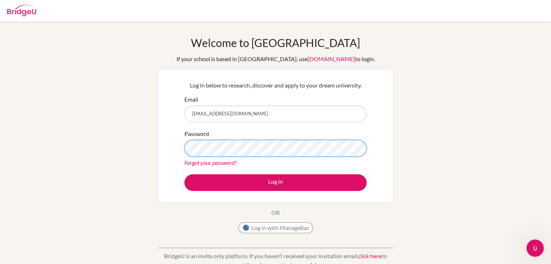 This screenshot has width=551, height=264. What do you see at coordinates (275, 183) in the screenshot?
I see `button: Log in` at bounding box center [275, 183].